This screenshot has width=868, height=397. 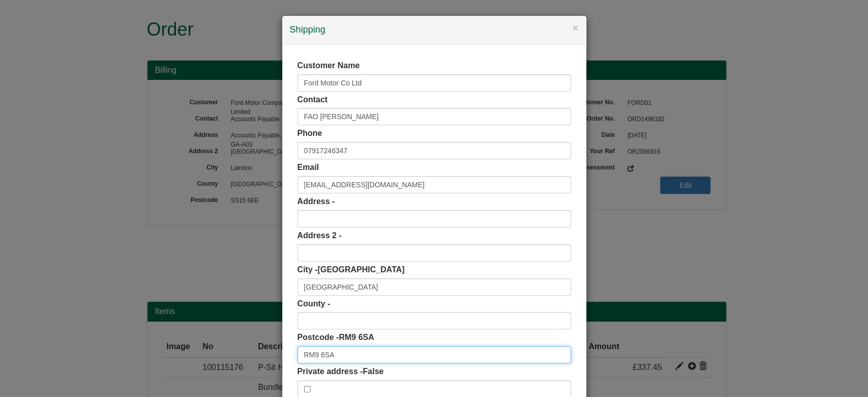 I want to click on label: County -, so click(x=313, y=304).